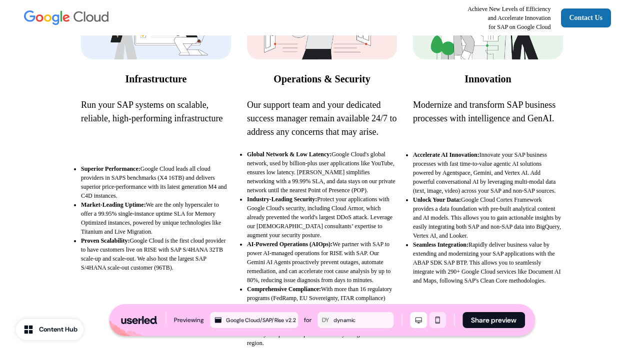 The width and height of the screenshot is (644, 356). Describe the element at coordinates (189, 320) in the screenshot. I see `div: Previewing` at that location.